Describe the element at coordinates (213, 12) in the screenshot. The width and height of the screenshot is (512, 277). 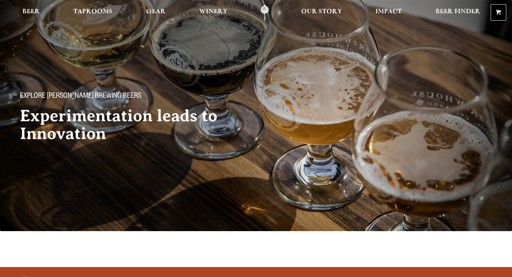
I see `a: Winery` at that location.